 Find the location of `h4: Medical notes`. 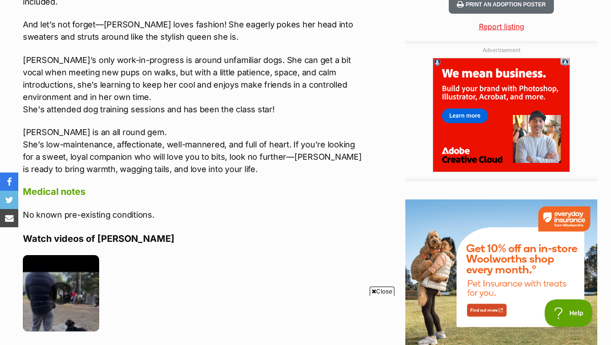

h4: Medical notes is located at coordinates (193, 192).